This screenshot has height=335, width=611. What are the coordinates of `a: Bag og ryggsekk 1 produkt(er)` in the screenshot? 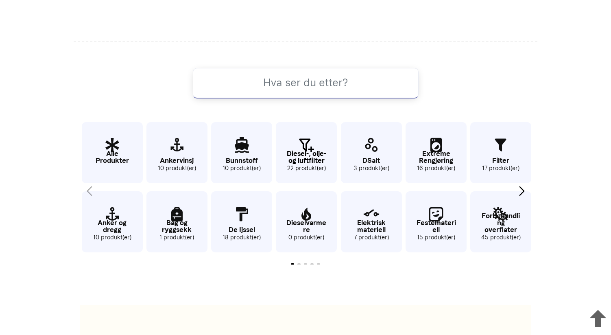 It's located at (177, 222).